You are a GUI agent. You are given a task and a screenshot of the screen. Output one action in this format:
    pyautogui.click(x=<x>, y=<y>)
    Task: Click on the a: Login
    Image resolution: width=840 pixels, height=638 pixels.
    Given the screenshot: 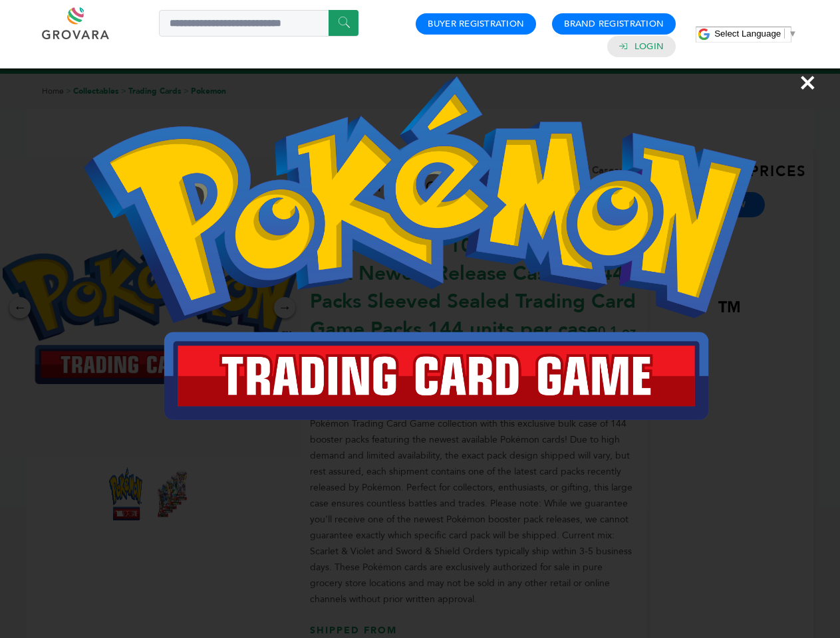 What is the action you would take?
    pyautogui.click(x=649, y=46)
    